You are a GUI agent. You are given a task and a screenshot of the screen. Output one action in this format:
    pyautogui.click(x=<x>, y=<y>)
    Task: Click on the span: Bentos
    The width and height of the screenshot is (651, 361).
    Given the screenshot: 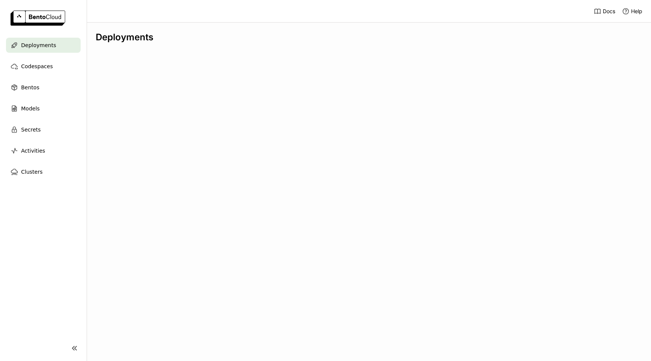 What is the action you would take?
    pyautogui.click(x=30, y=87)
    